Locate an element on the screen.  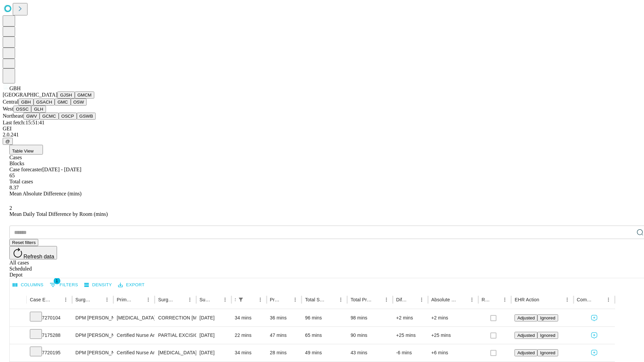
div: Total Predicted Duration is located at coordinates (361, 300).